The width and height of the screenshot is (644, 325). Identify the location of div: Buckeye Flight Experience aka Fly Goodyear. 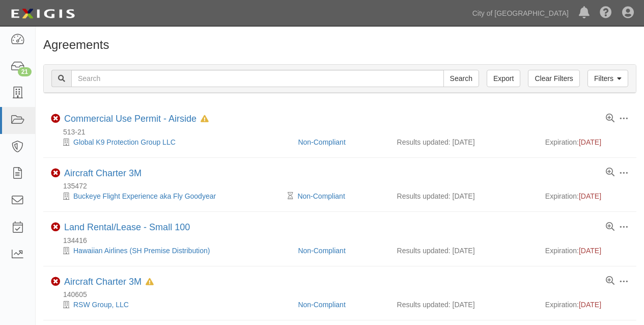
(170, 196).